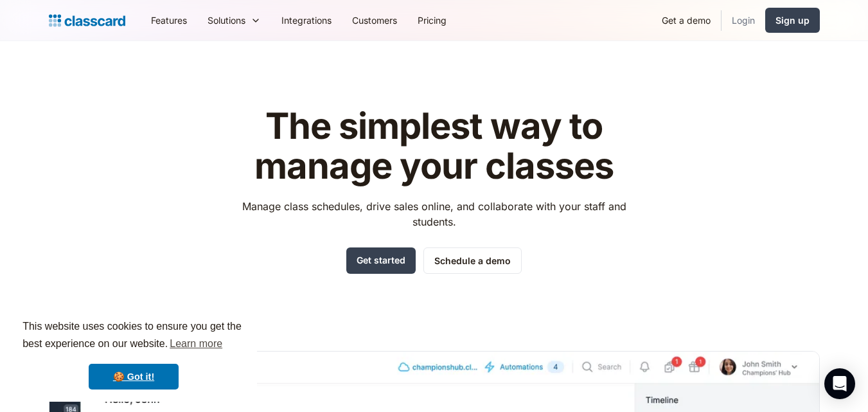 This screenshot has width=868, height=412. I want to click on a: Login, so click(743, 20).